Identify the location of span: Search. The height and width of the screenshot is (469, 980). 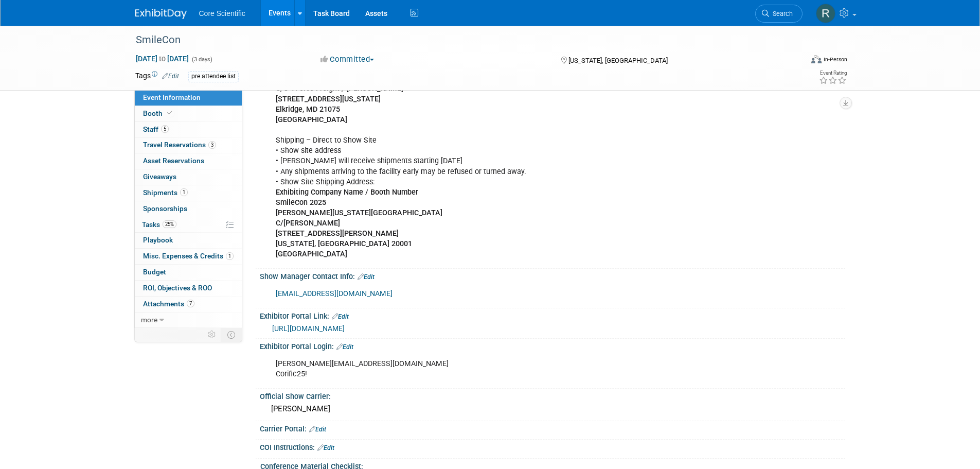
(781, 14).